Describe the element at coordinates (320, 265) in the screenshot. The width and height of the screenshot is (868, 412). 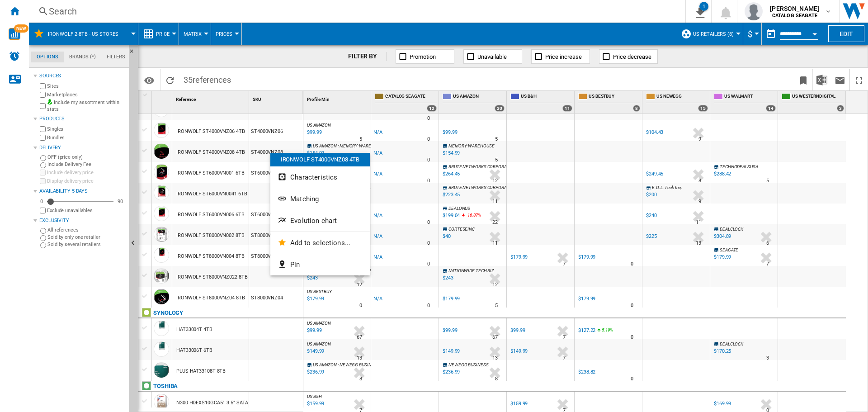
I see `button: Pin...` at that location.